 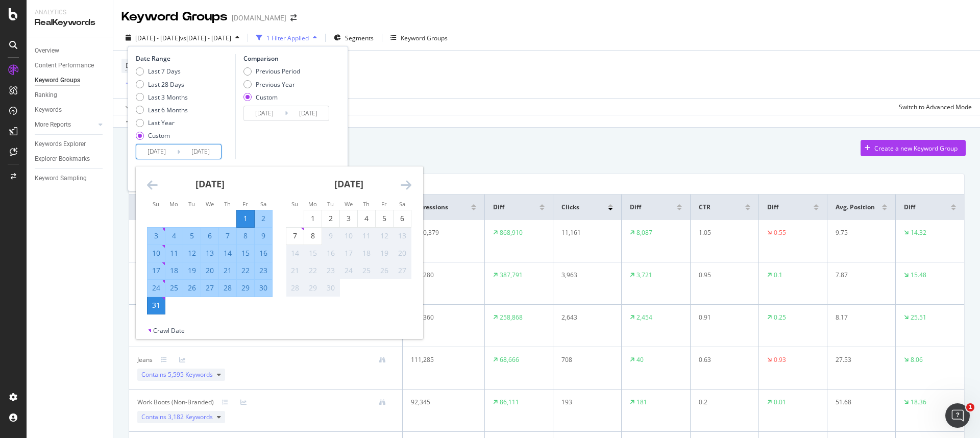 I want to click on div: 0.1, so click(x=778, y=275).